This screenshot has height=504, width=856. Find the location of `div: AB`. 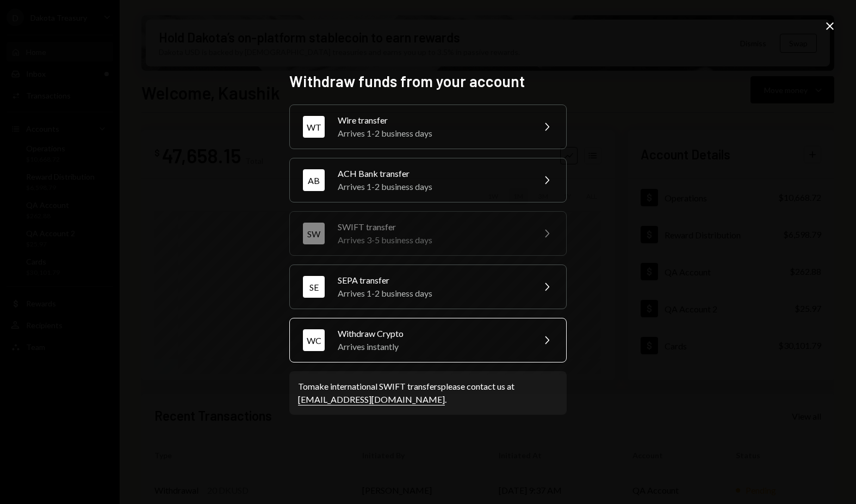

div: AB is located at coordinates (314, 180).